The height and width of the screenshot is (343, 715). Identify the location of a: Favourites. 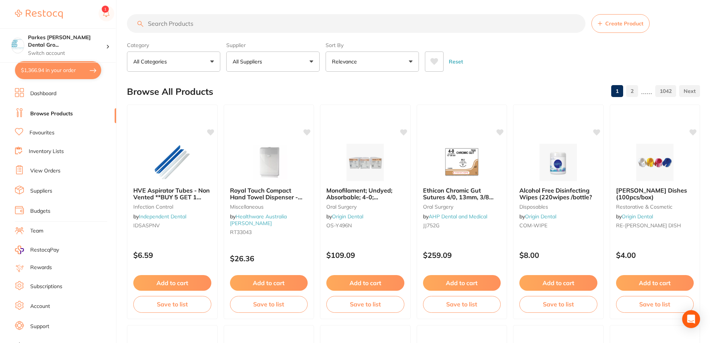
(42, 133).